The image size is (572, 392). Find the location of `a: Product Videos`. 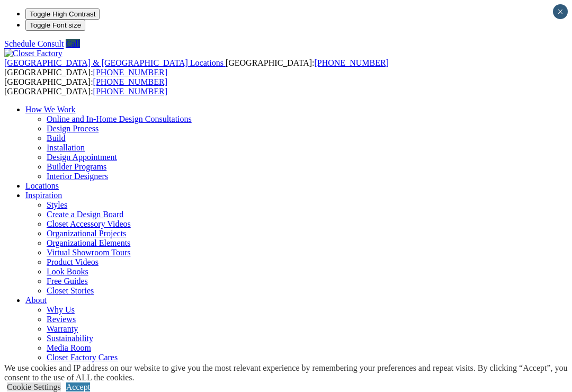

a: Product Videos is located at coordinates (72, 262).